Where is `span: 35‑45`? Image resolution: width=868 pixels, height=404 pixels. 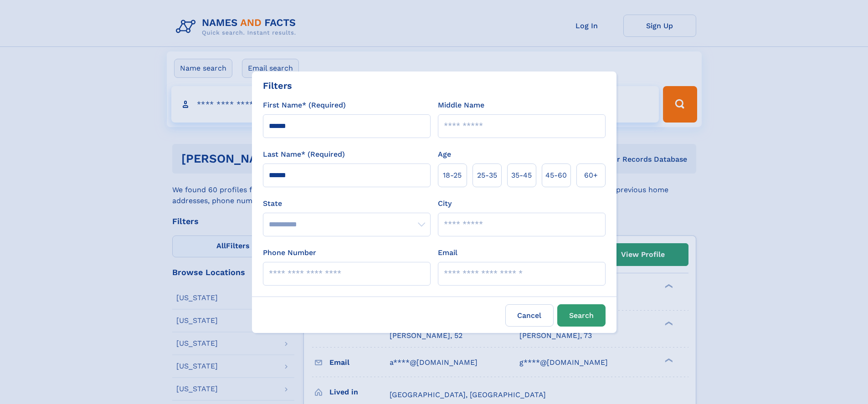 span: 35‑45 is located at coordinates (522, 176).